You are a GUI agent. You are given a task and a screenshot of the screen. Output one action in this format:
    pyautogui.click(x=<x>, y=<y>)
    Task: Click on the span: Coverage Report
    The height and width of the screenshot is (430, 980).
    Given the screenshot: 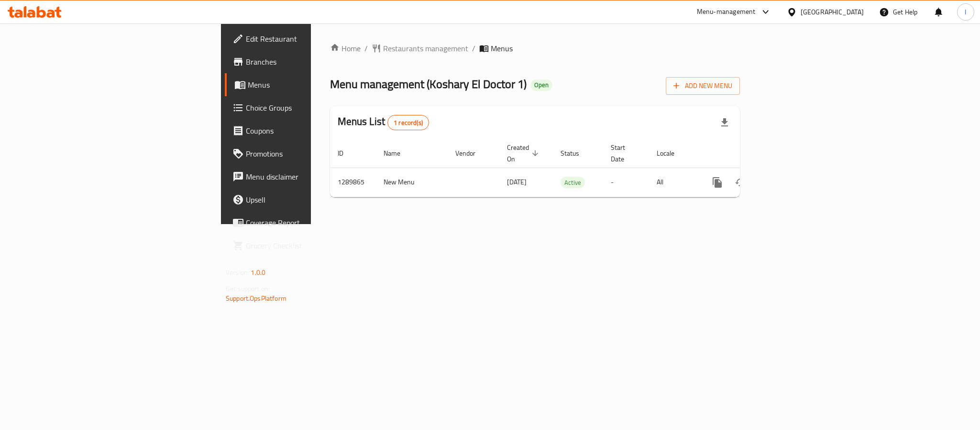 What is the action you would take?
    pyautogui.click(x=311, y=223)
    